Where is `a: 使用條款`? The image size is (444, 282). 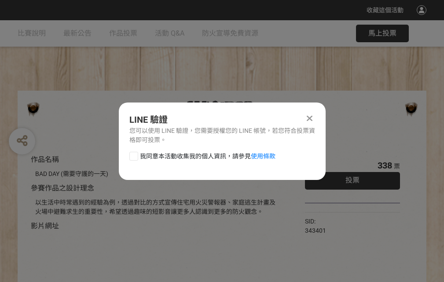 a: 使用條款 is located at coordinates (263, 156).